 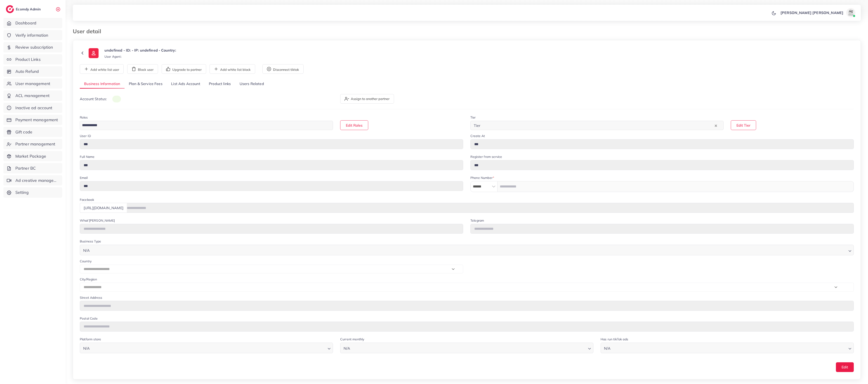 I want to click on span: Product Links, so click(x=28, y=59).